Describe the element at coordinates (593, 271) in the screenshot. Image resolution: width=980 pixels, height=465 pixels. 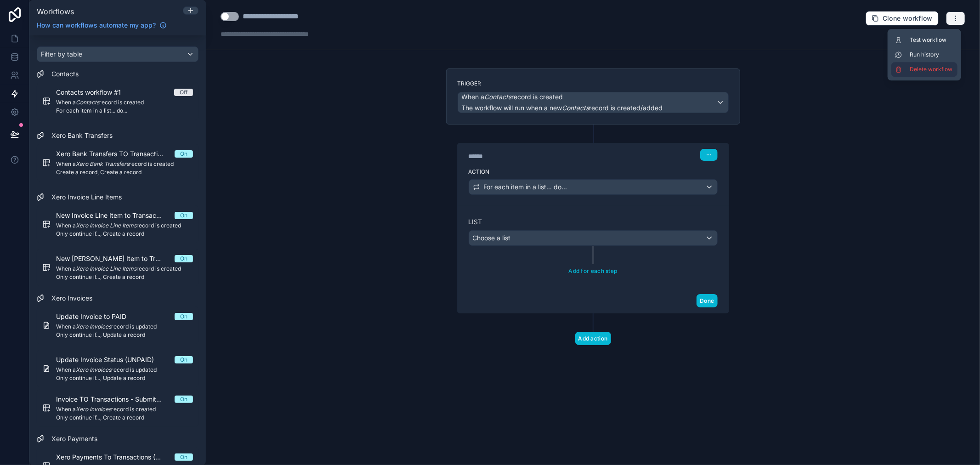
I see `button: Add for each step` at that location.